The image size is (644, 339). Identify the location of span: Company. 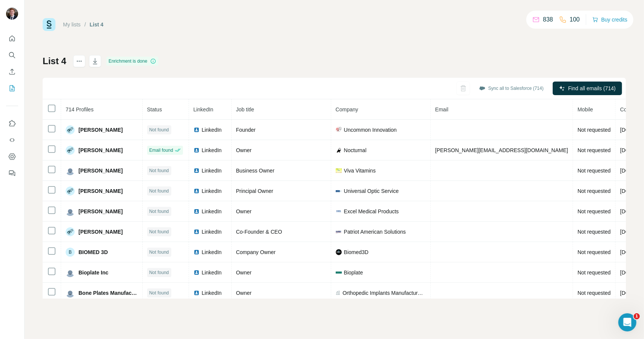
(347, 110).